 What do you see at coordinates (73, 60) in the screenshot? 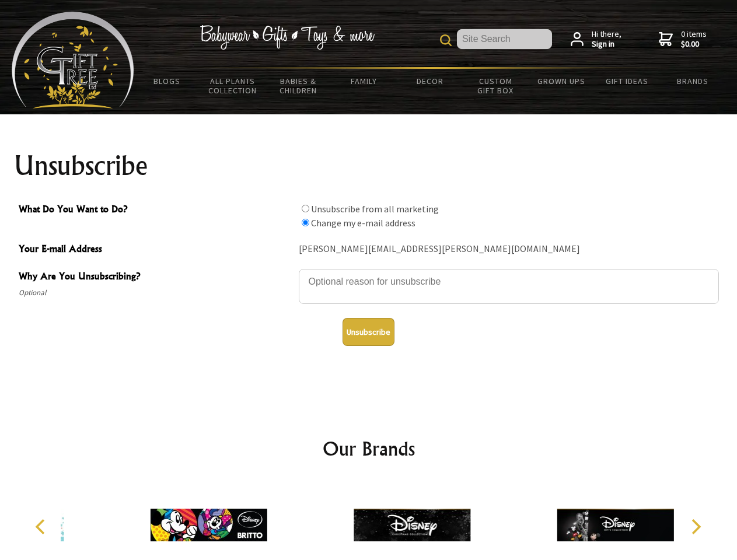
I see `img: Babyware - Gifts - Toys and more...` at bounding box center [73, 60].